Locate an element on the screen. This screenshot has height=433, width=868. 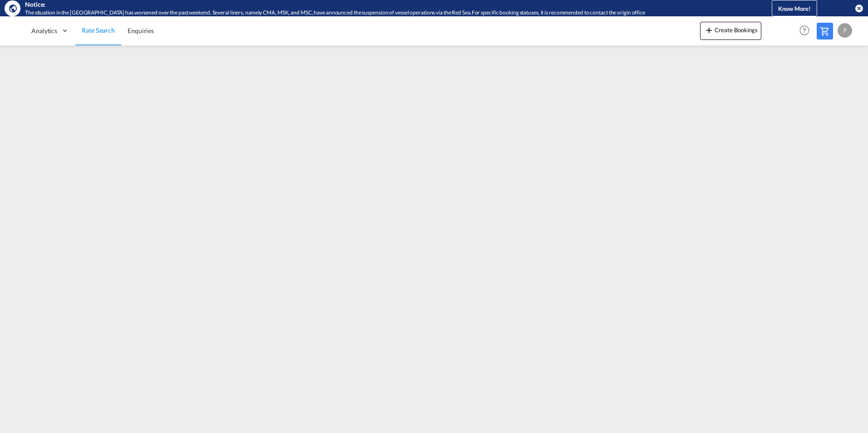
div: The situation in the Red Sea has worsened over the past weekend. Several liners, namely CMA, MSK,... is located at coordinates (380, 12).